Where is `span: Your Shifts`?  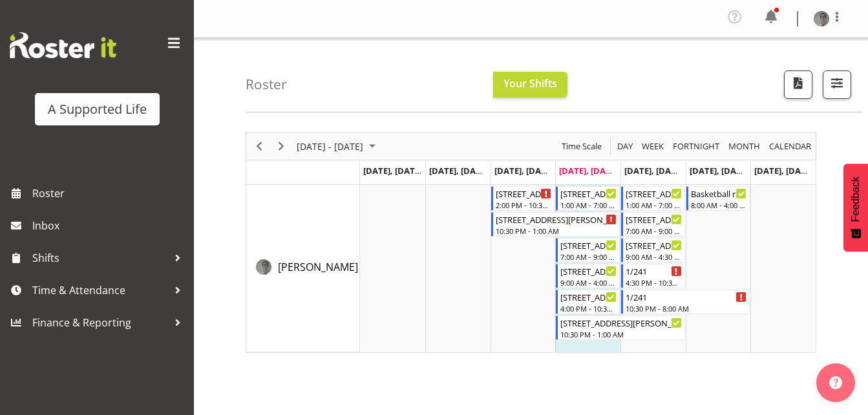 span: Your Shifts is located at coordinates (529, 84).